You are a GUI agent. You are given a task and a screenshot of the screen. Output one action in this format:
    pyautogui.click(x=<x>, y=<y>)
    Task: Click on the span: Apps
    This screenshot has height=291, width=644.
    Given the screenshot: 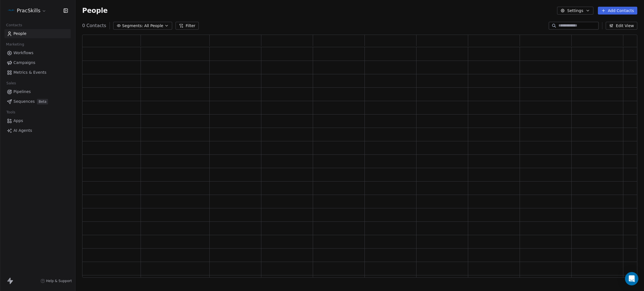 What is the action you would take?
    pyautogui.click(x=18, y=121)
    